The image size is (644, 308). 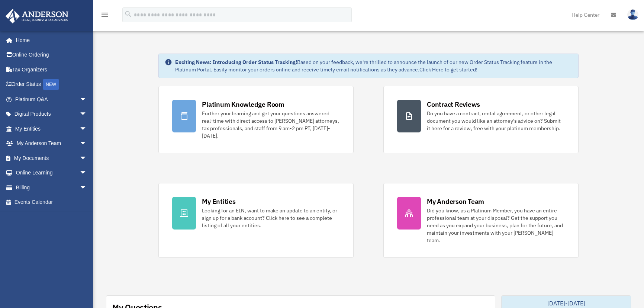 I want to click on div: Do you have a contract, rental agreement, or other legal document you would like an attorney's ad..., so click(x=496, y=121).